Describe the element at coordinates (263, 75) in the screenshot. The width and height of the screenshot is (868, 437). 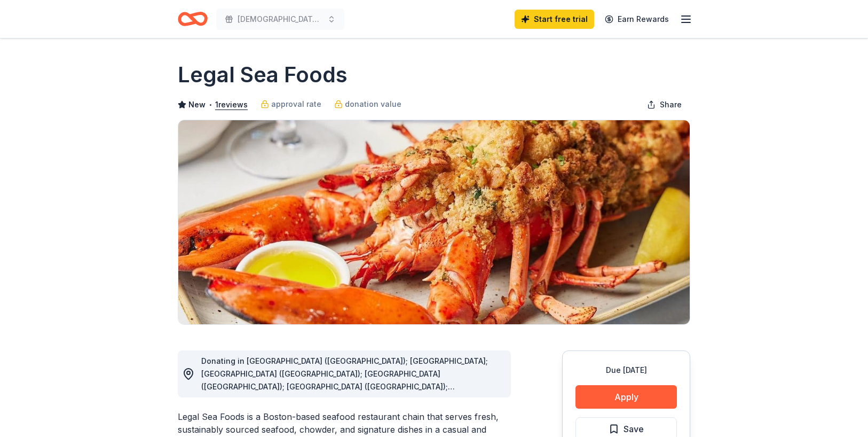
I see `h1: Legal Sea Foods` at that location.